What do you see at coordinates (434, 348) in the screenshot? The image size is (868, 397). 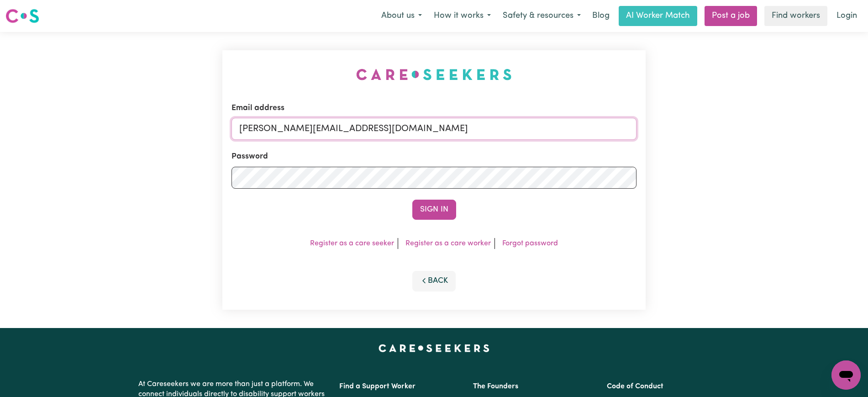 I see `a: Careseekers home page` at bounding box center [434, 348].